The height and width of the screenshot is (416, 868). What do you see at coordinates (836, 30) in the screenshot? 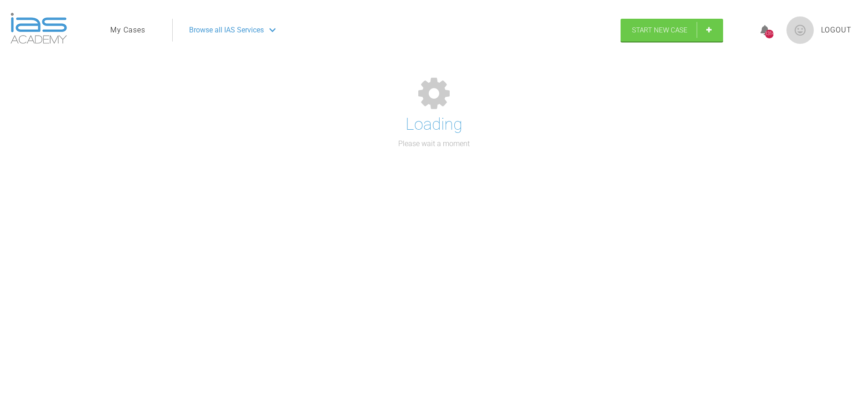
I see `a: Logout` at bounding box center [836, 30].